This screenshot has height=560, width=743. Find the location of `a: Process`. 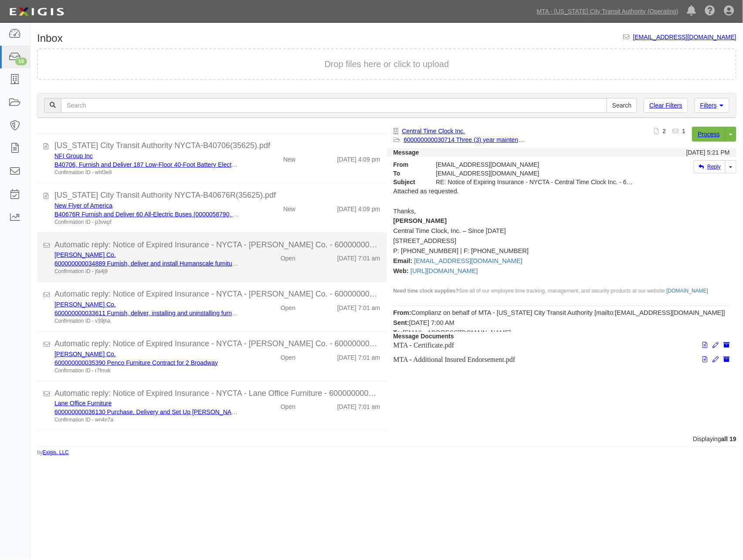

a: Process is located at coordinates (708, 134).